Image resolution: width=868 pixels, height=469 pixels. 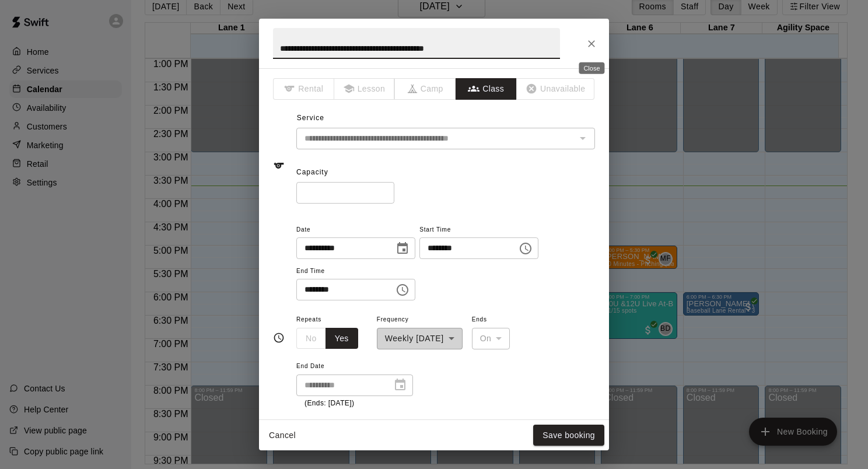 What do you see at coordinates (491, 338) in the screenshot?
I see `div: On` at bounding box center [491, 338].